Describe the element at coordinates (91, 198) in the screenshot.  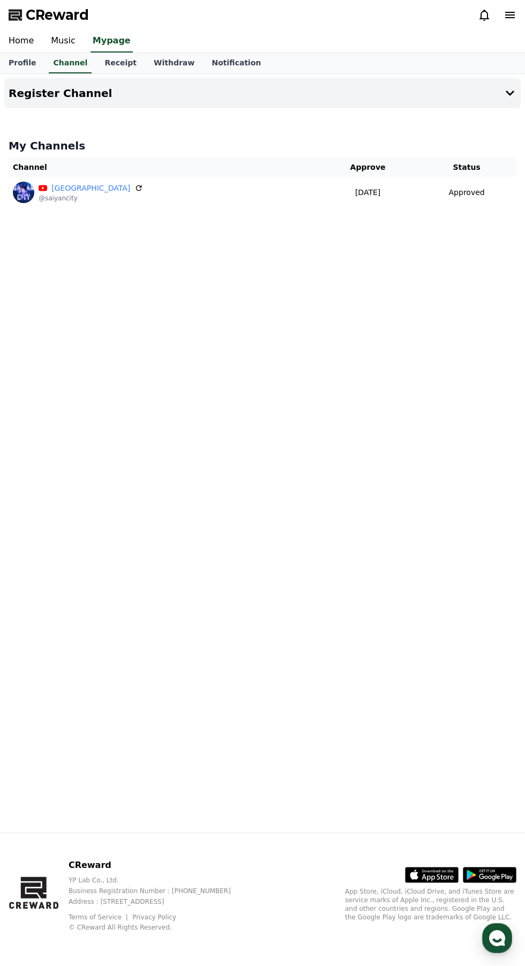
I see `p: @saiyancity` at that location.